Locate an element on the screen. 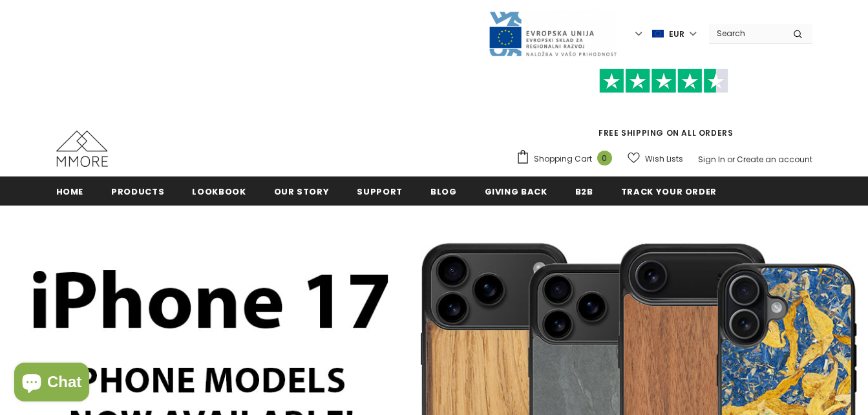 Image resolution: width=868 pixels, height=415 pixels. span: Blog is located at coordinates (443, 191).